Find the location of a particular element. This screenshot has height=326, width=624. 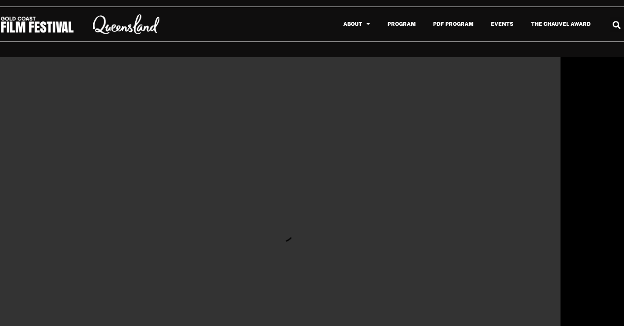

a: Program is located at coordinates (401, 24).